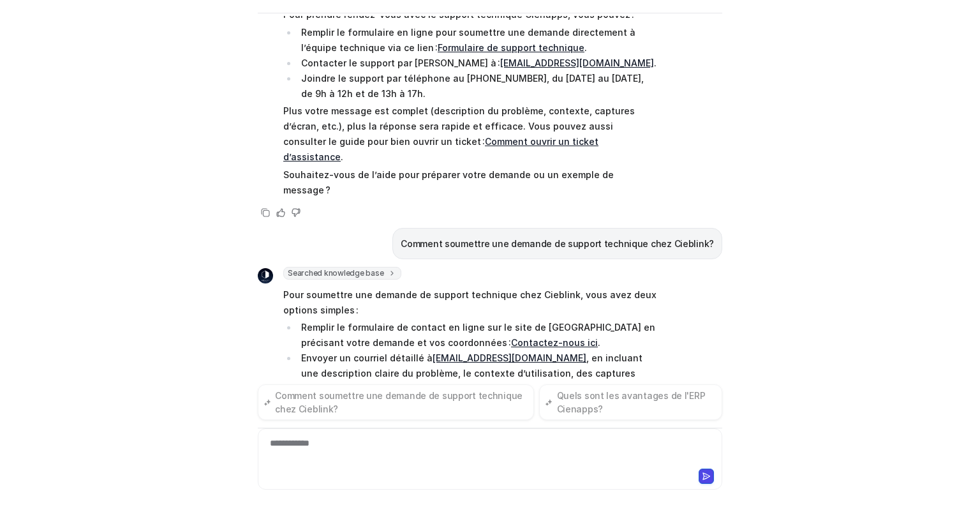 This screenshot has width=980, height=505. Describe the element at coordinates (470, 183) in the screenshot. I see `p: Souhaitez-vous de l’aide pour préparer votre demande ou un exemple de message ?` at that location.